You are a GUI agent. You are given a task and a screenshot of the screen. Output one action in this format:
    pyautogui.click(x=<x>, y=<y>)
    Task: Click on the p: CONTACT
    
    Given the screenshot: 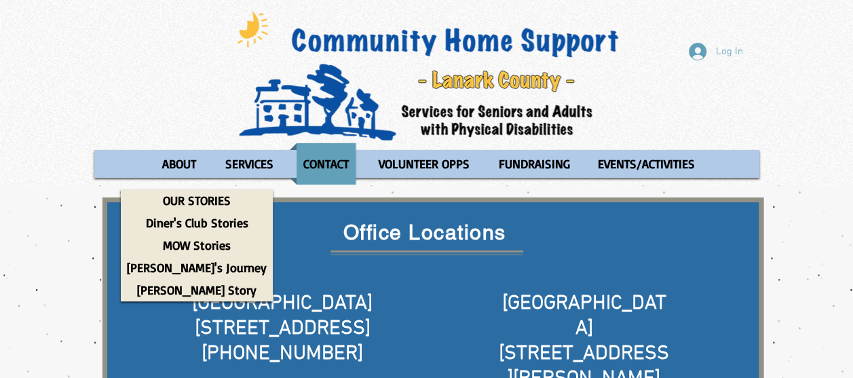 What is the action you would take?
    pyautogui.click(x=326, y=164)
    